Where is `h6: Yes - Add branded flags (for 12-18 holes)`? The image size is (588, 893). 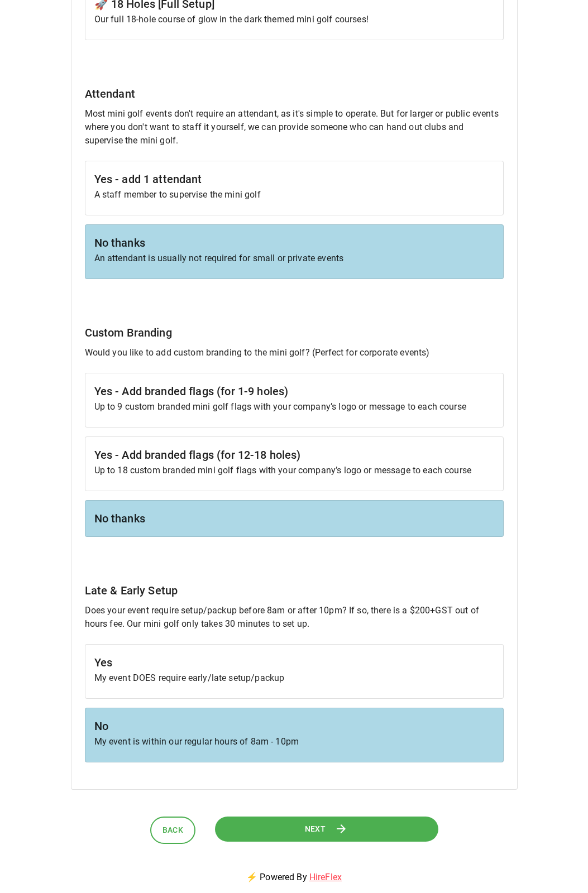
h6: Yes - Add branded flags (for 12-18 holes) is located at coordinates (294, 455).